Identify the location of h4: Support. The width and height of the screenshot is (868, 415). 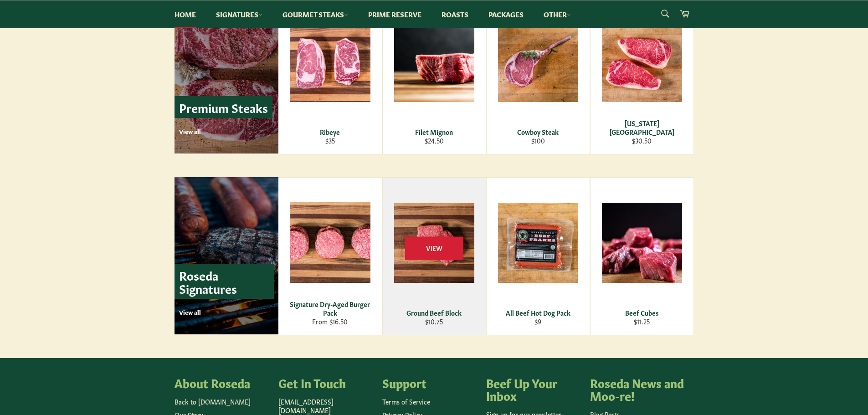
(430, 382).